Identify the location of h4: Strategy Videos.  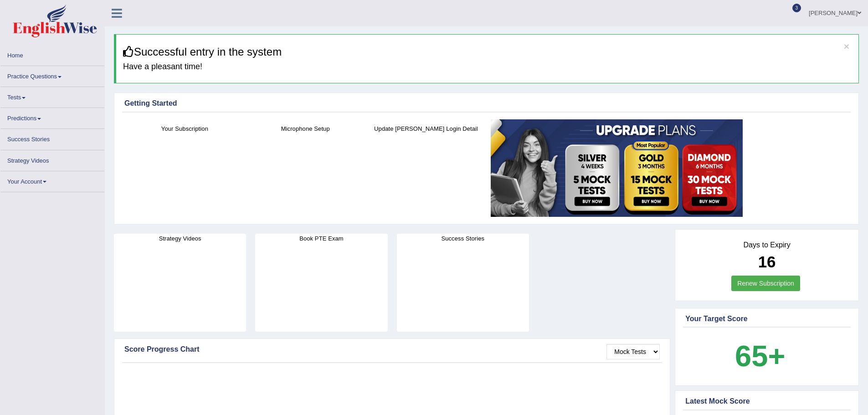
(180, 238).